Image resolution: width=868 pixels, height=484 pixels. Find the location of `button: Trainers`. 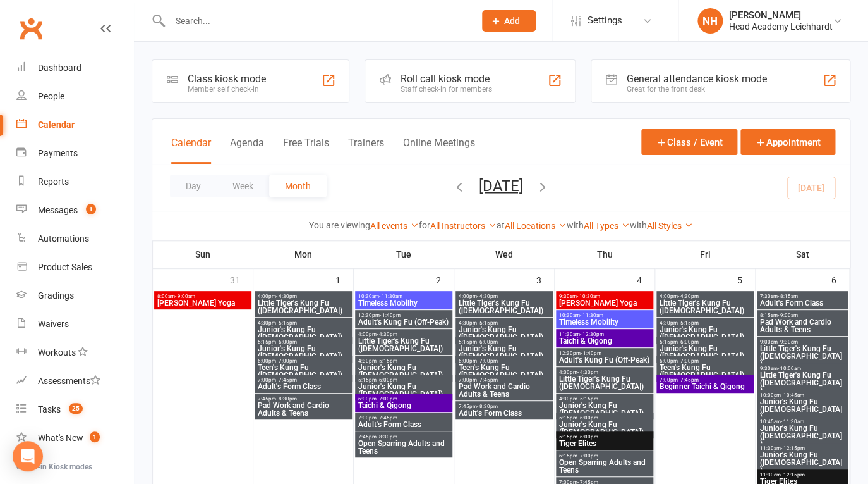

button: Trainers is located at coordinates (366, 150).